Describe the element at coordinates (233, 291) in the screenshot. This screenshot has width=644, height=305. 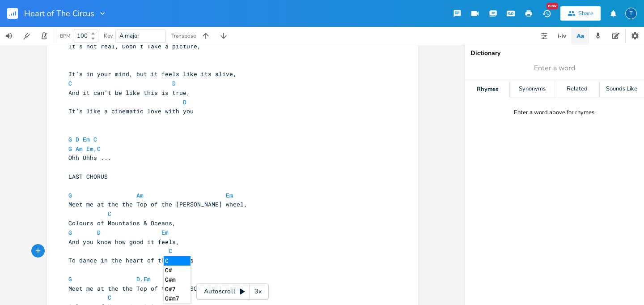
I see `div: Autoscroll` at that location.